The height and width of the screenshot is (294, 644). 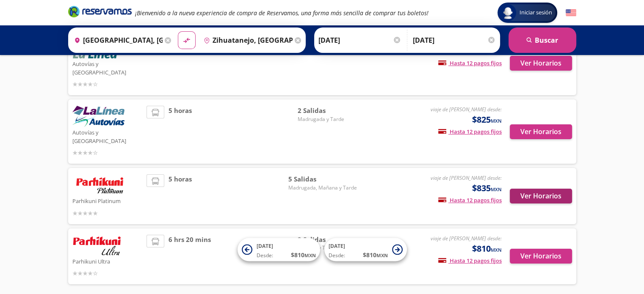 What do you see at coordinates (535, 13) in the screenshot?
I see `span: Iniciar sesión` at bounding box center [535, 13].